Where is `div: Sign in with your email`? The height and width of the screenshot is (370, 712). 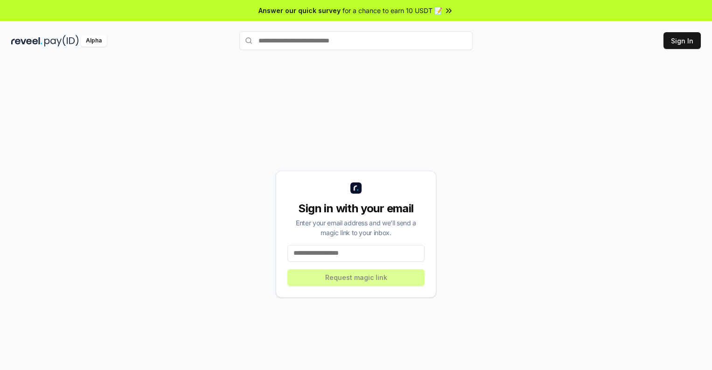
div: Sign in with your email is located at coordinates (356, 209).